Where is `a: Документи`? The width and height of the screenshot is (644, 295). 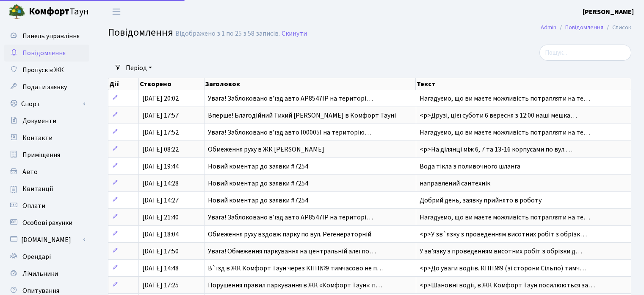 a: Документи is located at coordinates (47, 121).